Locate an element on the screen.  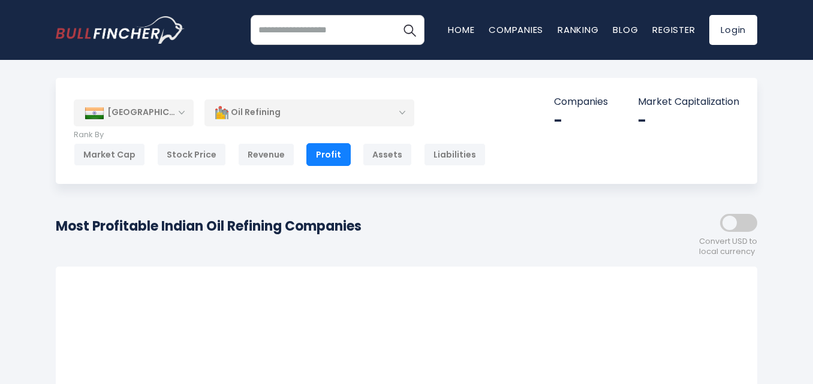
a: Go to homepage is located at coordinates (120, 30).